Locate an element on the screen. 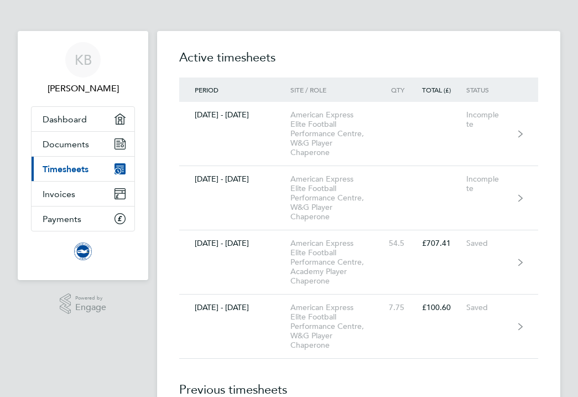  div: 54.5 is located at coordinates (402, 243).